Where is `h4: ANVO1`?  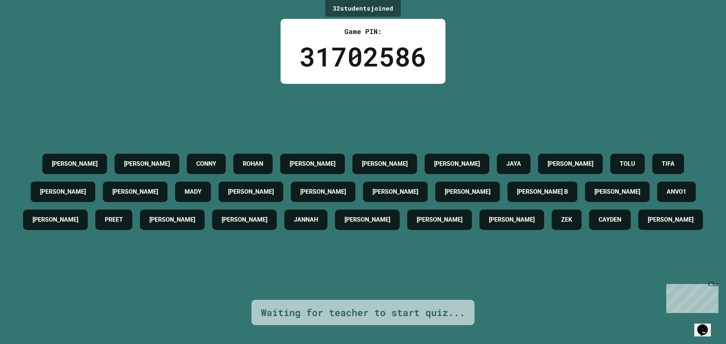
h4: ANVO1 is located at coordinates (676, 192).